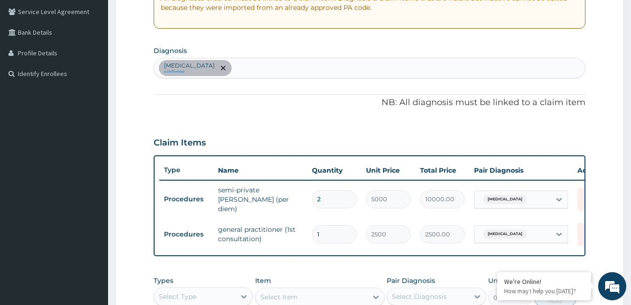  What do you see at coordinates (369, 103) in the screenshot?
I see `p: NB: All diagnosis must be linked to a claim item` at bounding box center [369, 103].